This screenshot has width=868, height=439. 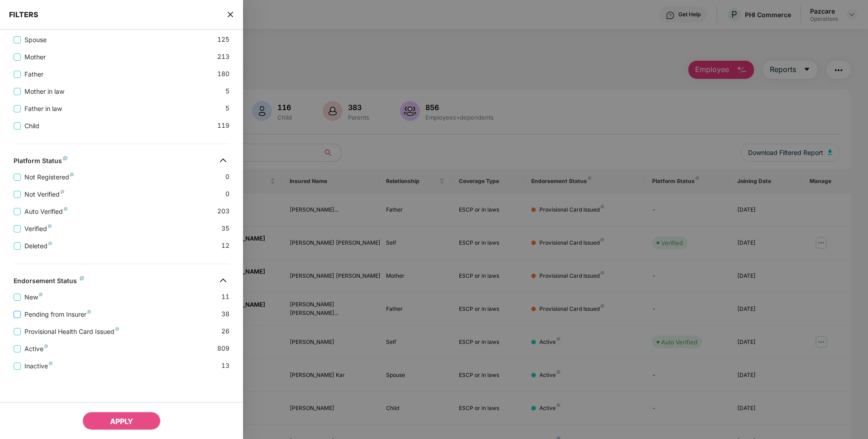 What do you see at coordinates (223, 56) in the screenshot?
I see `span: 213` at bounding box center [223, 56].